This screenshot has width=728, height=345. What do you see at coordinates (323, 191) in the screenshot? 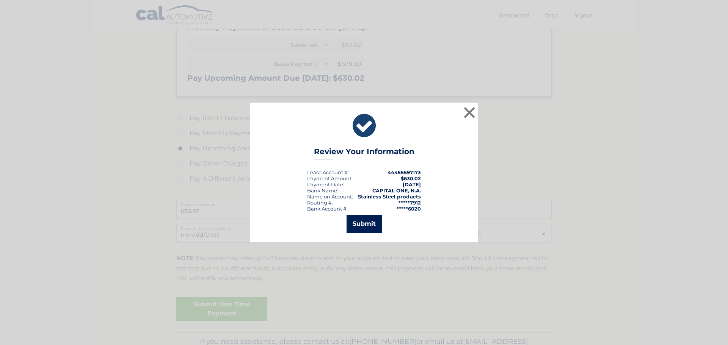
I see `div: Bank Name:` at bounding box center [323, 191].